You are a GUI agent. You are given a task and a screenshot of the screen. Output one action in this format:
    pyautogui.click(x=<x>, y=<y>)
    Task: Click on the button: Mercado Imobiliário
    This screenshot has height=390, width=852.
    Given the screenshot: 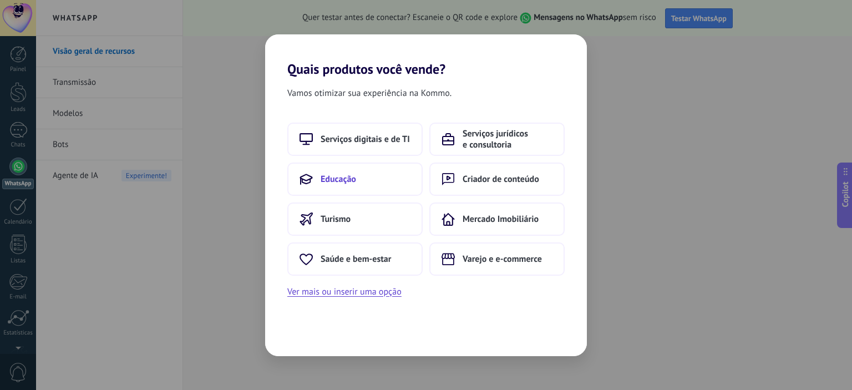 What is the action you would take?
    pyautogui.click(x=497, y=219)
    